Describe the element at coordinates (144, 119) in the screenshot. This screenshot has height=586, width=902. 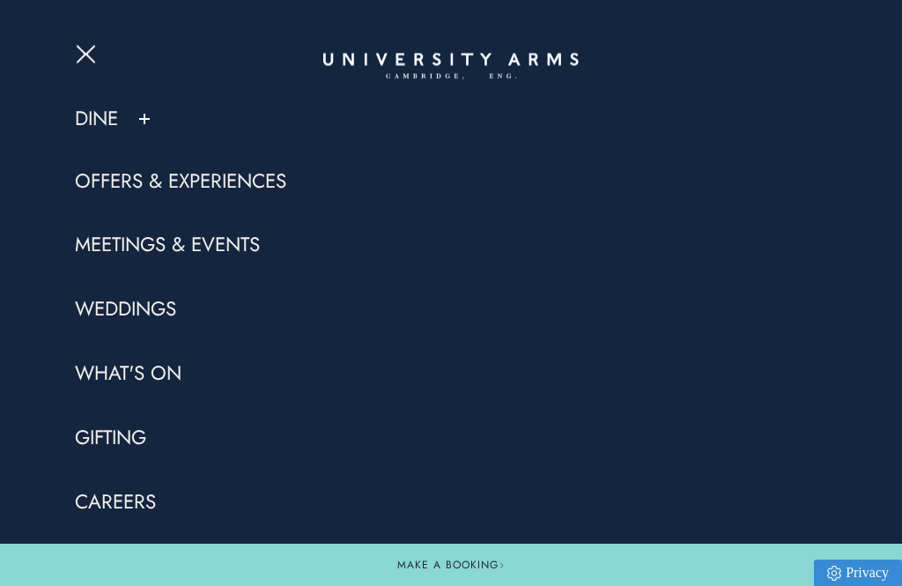
I see `button: Show/Hide Child Menu` at that location.